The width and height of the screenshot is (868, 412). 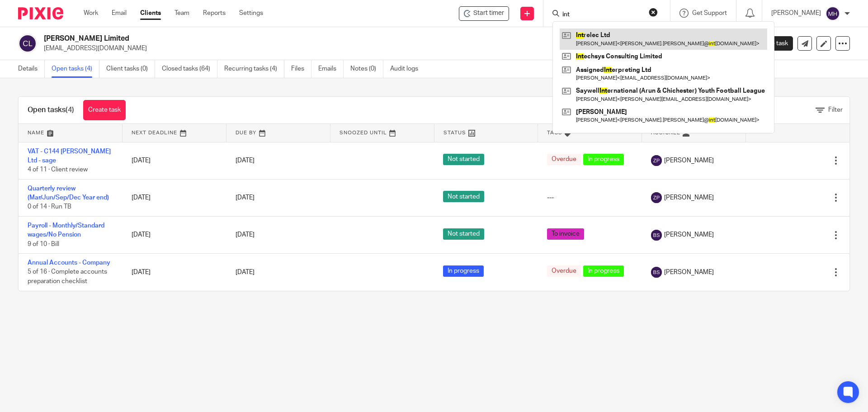 I want to click on a: Settings, so click(x=251, y=13).